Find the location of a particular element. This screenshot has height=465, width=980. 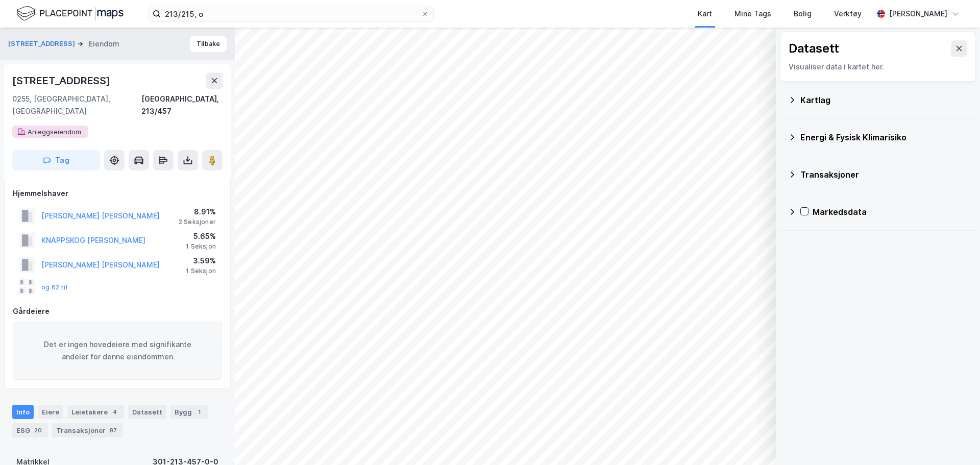

div: Bolig is located at coordinates (802, 13).